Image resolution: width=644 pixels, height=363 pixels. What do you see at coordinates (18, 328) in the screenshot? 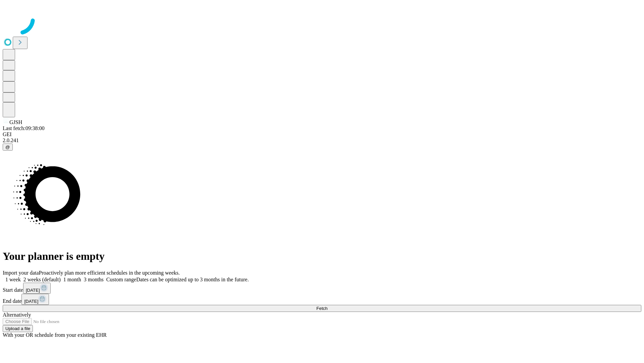
I see `button: Upload a file` at bounding box center [18, 328].